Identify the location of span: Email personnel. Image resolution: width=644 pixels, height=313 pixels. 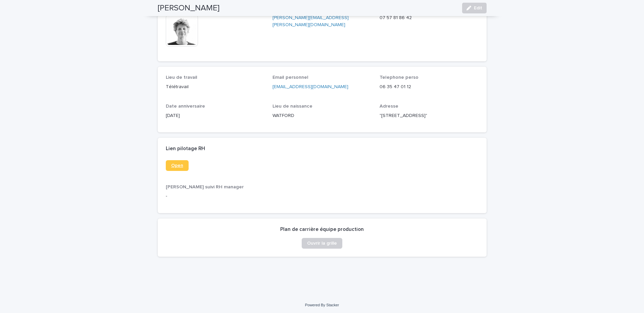
(290, 78).